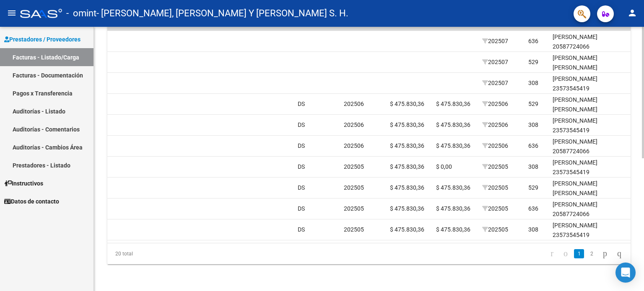 The image size is (644, 291). I want to click on div: 20 total, so click(159, 254).